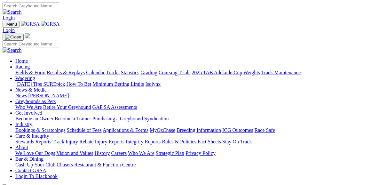 Image resolution: width=387 pixels, height=185 pixels. Describe the element at coordinates (36, 176) in the screenshot. I see `a: Login To Blackbook` at that location.